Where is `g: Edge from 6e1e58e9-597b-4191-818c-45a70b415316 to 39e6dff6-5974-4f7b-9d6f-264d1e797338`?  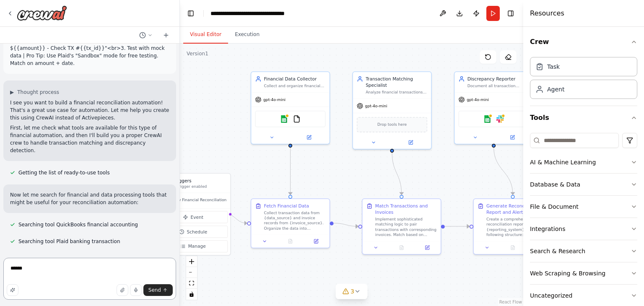
g: Edge from 6e1e58e9-597b-4191-818c-45a70b415316 to 39e6dff6-5974-4f7b-9d6f-264d1e797338 is located at coordinates (457, 226).